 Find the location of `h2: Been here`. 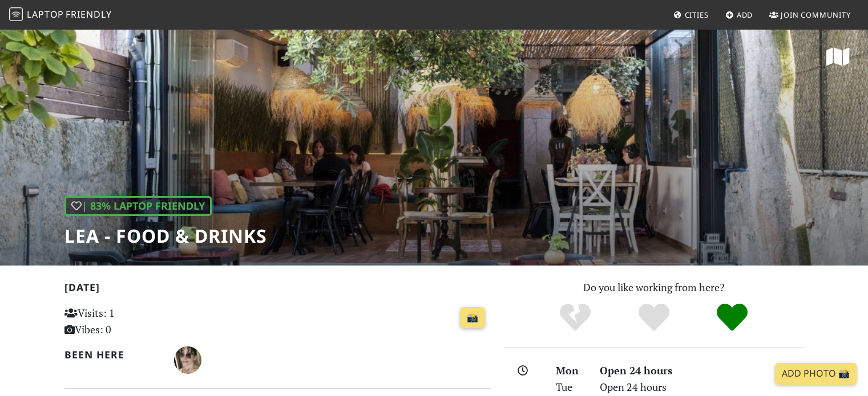

h2: Been here is located at coordinates (112, 354).